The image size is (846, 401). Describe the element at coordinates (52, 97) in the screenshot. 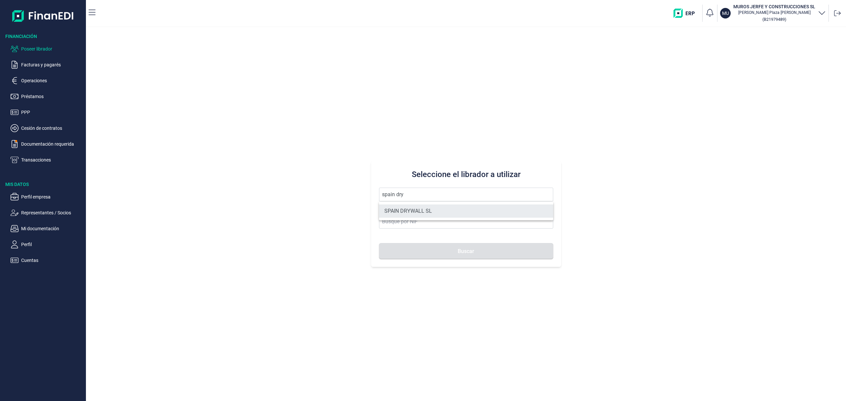

I see `p: Préstamos` at that location.